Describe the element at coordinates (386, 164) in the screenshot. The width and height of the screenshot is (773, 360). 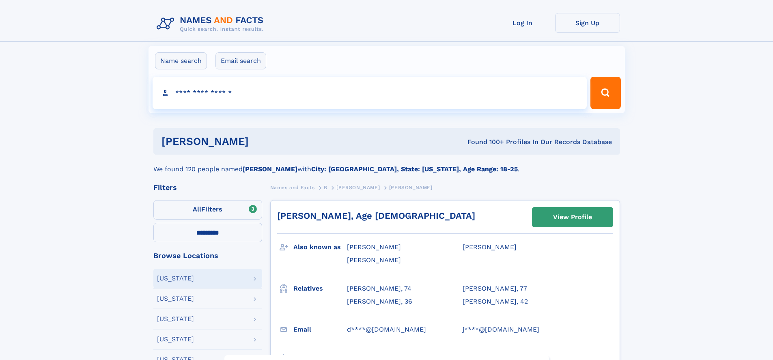
I see `div: We found 120 people named with .` at that location.